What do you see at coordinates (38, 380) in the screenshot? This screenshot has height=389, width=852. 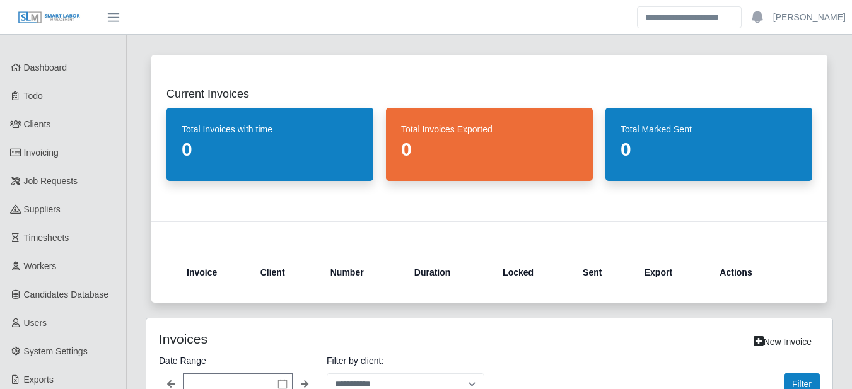 I see `span: Exports` at bounding box center [38, 380].